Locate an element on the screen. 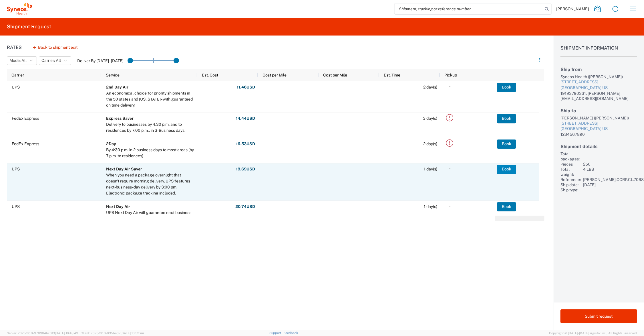 This screenshot has height=336, width=644. a: Feedback is located at coordinates (291, 333).